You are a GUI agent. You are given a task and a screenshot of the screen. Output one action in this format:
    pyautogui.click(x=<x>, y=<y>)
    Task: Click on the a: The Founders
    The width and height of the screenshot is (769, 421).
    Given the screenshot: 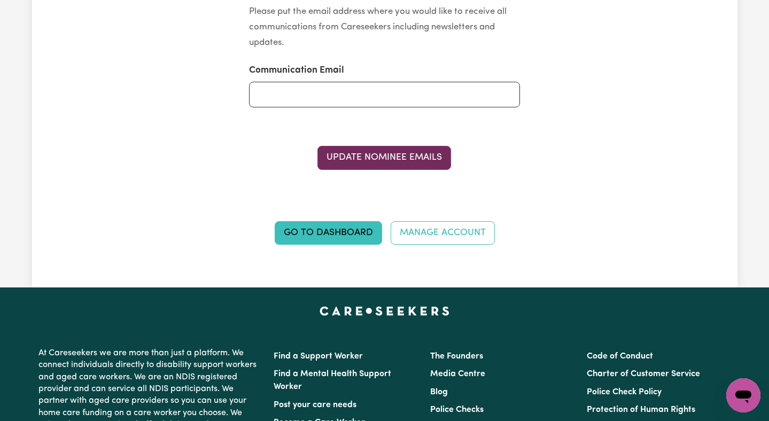 What is the action you would take?
    pyautogui.click(x=456, y=356)
    